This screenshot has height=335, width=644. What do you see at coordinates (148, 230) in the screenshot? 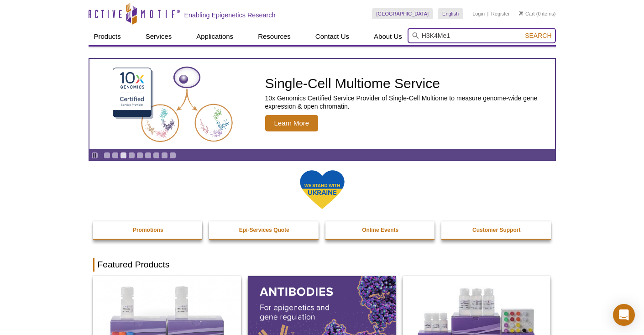
I see `strong: Promotions` at bounding box center [148, 230].